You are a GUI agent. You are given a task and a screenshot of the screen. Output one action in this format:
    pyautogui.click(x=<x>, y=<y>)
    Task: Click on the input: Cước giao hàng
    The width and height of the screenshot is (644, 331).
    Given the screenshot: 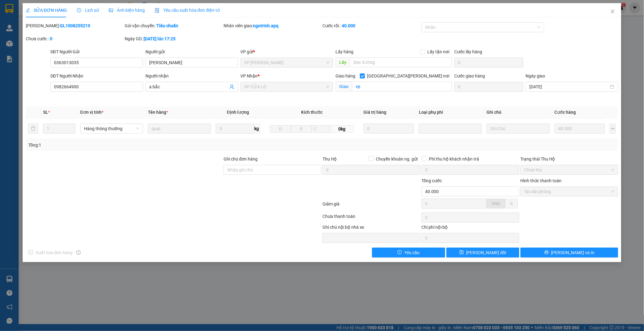 What is the action you would take?
    pyautogui.click(x=489, y=87)
    